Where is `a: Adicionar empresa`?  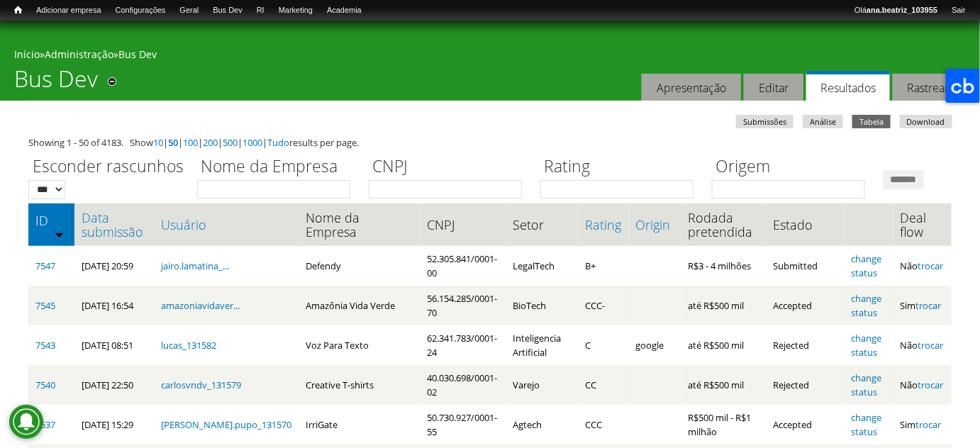 a: Adicionar empresa is located at coordinates (69, 11).